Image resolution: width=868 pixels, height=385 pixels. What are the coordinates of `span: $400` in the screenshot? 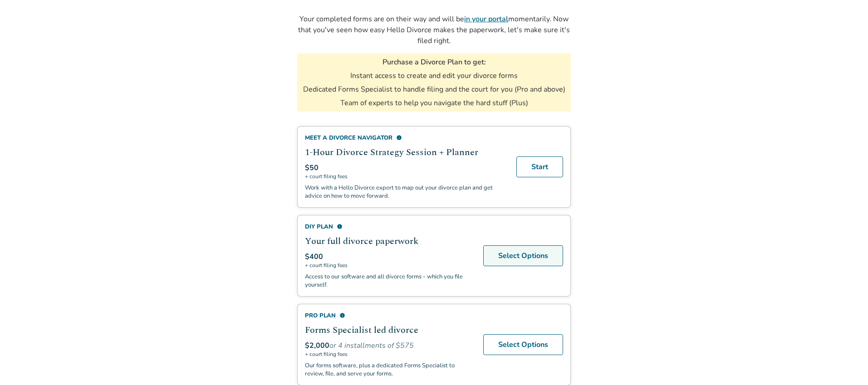 It's located at (314, 256).